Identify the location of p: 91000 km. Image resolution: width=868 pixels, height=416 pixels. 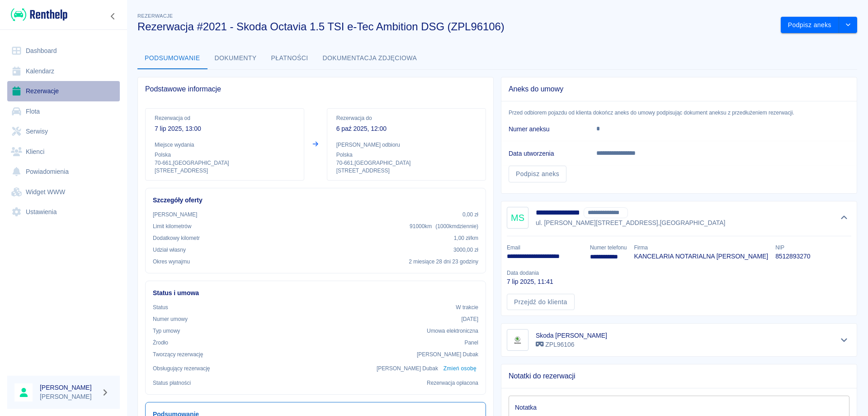
(444, 226).